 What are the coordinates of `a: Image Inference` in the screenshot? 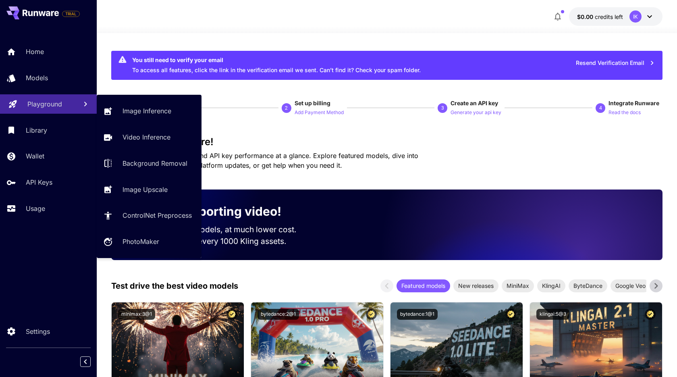 It's located at (149, 111).